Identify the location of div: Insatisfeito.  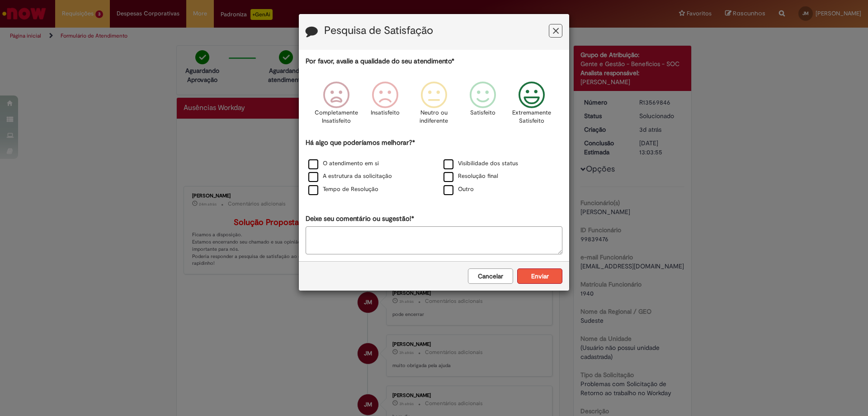
(385, 106).